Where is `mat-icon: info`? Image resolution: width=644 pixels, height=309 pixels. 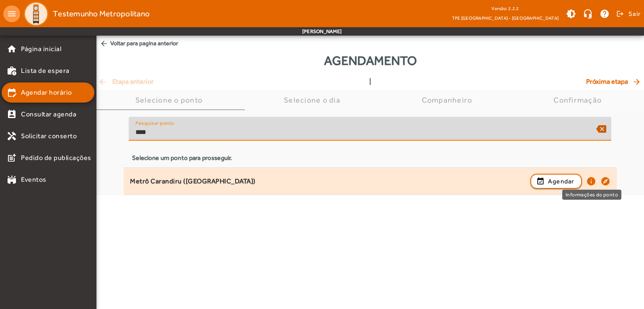 mat-icon: info is located at coordinates (591, 182).